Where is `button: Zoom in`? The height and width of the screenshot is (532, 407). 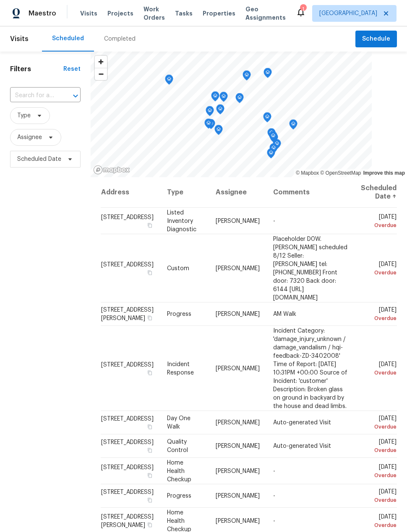 button: Zoom in is located at coordinates (101, 62).